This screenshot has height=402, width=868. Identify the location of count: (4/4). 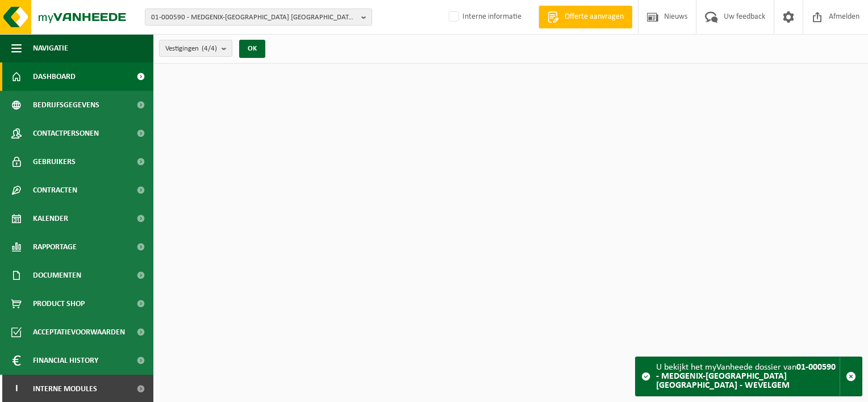
(209, 48).